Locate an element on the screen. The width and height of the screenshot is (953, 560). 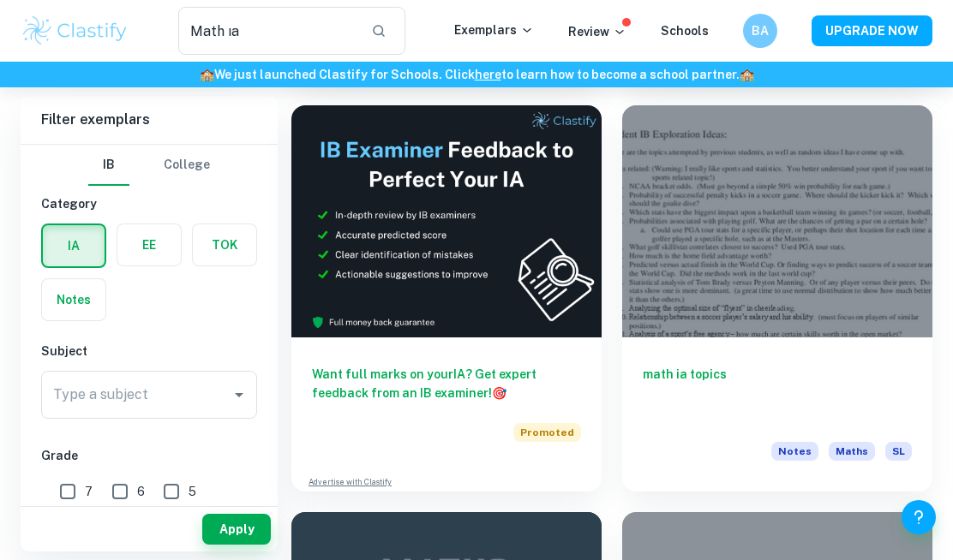
p: Review is located at coordinates (597, 31).